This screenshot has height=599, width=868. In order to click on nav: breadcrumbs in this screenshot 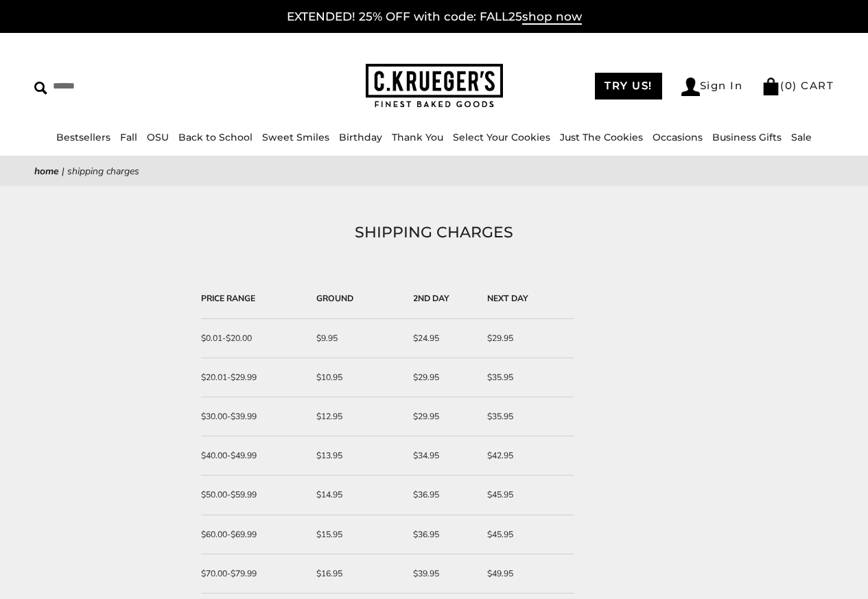, I will do `click(434, 171)`.